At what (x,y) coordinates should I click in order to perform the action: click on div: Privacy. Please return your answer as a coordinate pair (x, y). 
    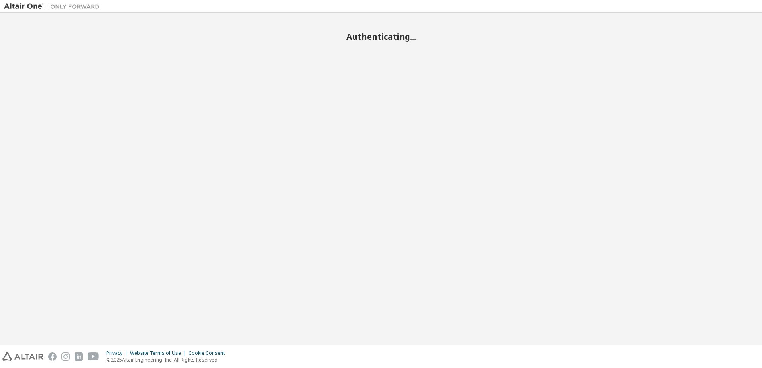
    Looking at the image, I should click on (118, 353).